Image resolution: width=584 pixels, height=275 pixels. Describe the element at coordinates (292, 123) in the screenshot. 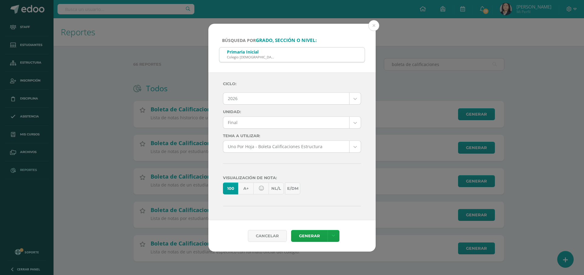

I see `a: Final` at that location.